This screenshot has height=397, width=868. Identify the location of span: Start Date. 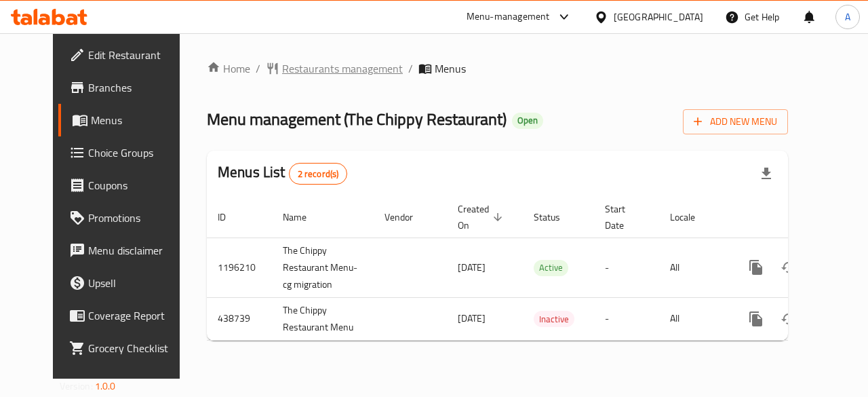
(624, 217).